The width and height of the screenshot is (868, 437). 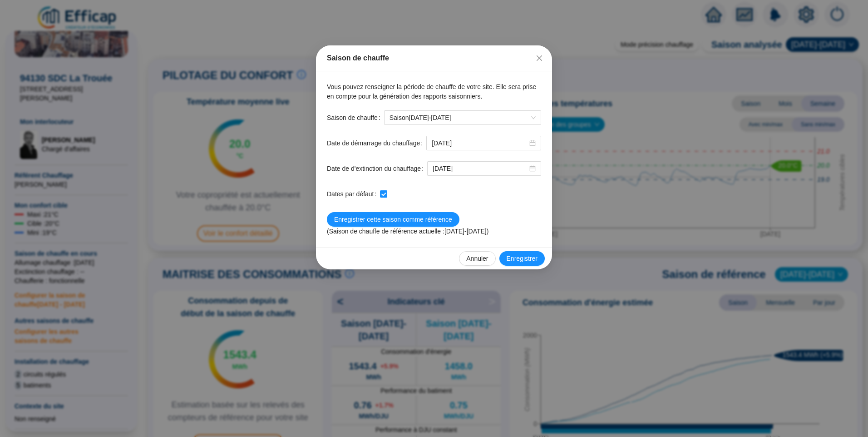 What do you see at coordinates (393, 219) in the screenshot?
I see `button: Enregistrer cette saison comme référence` at bounding box center [393, 219].